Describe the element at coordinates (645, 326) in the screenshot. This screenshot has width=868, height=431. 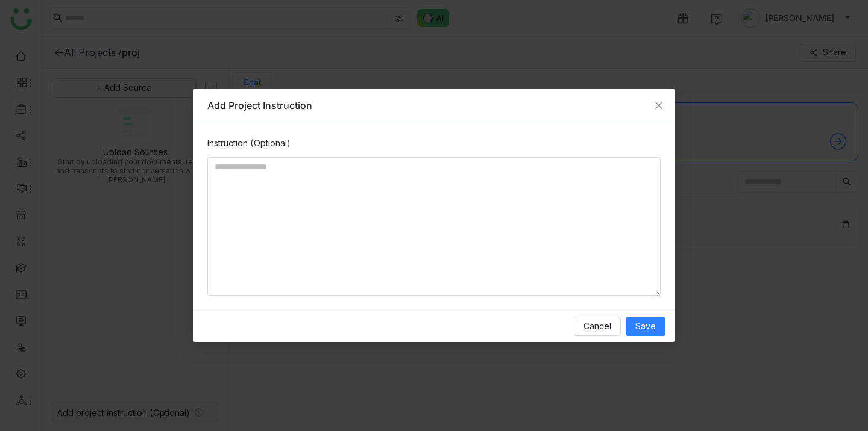
I see `span: Save` at that location.